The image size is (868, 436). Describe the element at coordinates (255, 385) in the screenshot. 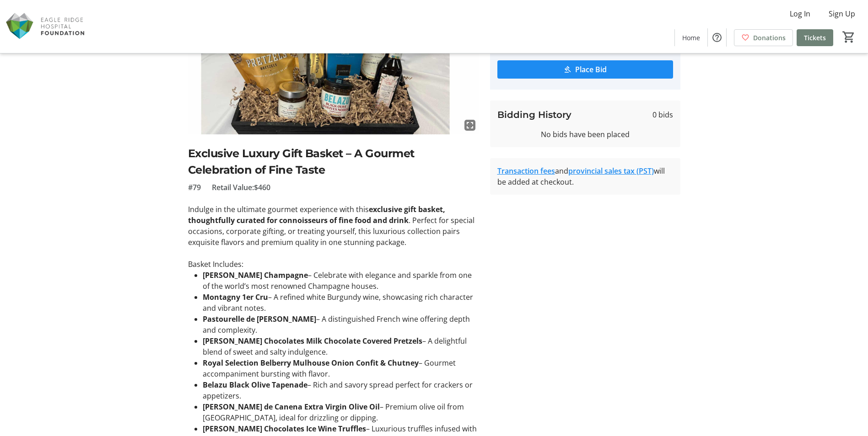

I see `strong: Belazu Black Olive Tapenade` at that location.